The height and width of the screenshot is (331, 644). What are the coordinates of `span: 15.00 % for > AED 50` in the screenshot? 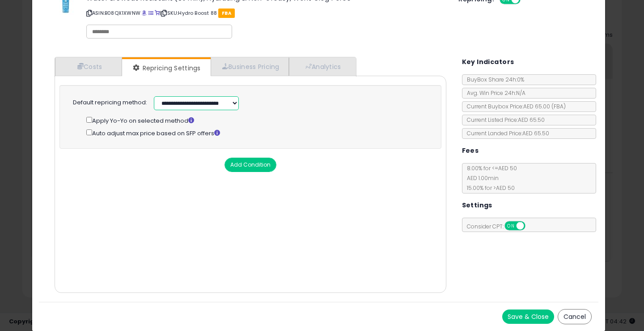 It's located at (489, 188).